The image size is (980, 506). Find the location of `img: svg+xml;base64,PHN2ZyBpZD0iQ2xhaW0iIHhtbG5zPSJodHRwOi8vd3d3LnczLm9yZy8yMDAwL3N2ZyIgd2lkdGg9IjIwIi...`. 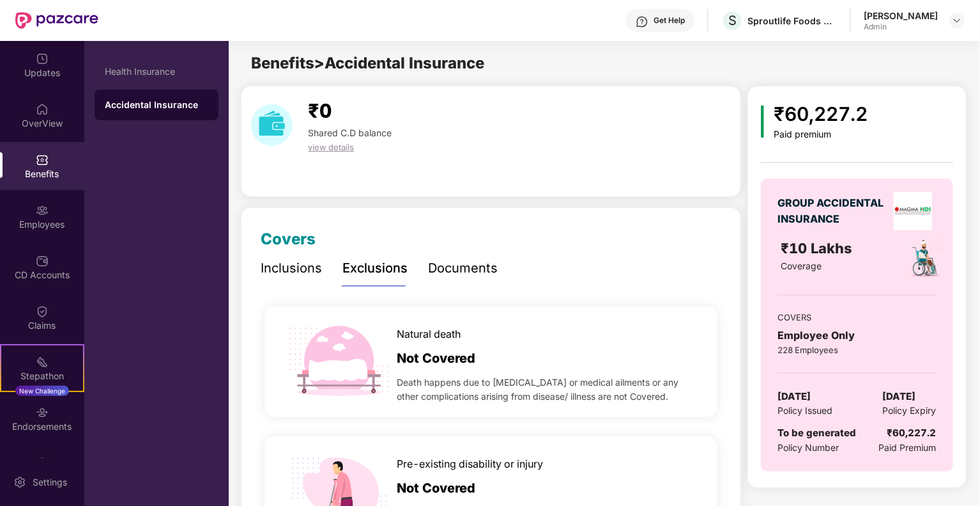

img: svg+xml;base64,PHN2ZyBpZD0iQ2xhaW0iIHhtbG5zPSJodHRwOi8vd3d3LnczLm9yZy8yMDAwL3N2ZyIgd2lkdGg9IjIwIi... is located at coordinates (42, 311).